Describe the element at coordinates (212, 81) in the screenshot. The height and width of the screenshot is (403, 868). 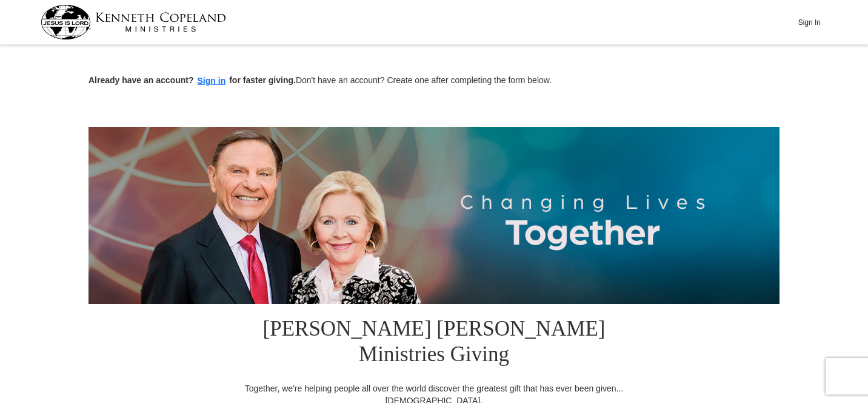
I see `button: Sign in` at that location.